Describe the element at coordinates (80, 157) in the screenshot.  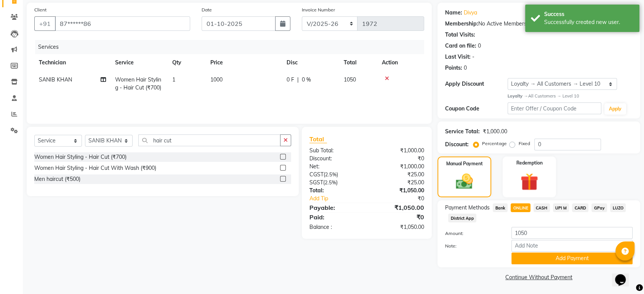
I see `div: Women Hair Styling - Hair Cut (₹700)` at that location.